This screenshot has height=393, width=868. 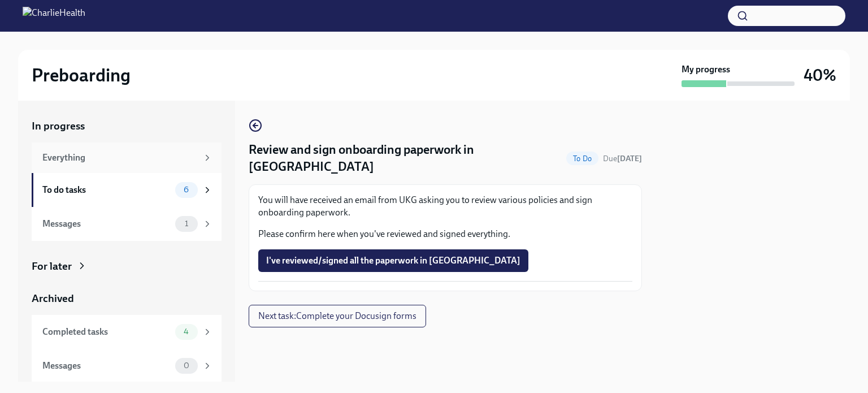 What do you see at coordinates (337, 316) in the screenshot?
I see `span: Next task : Complete your Docusign forms` at bounding box center [337, 316].